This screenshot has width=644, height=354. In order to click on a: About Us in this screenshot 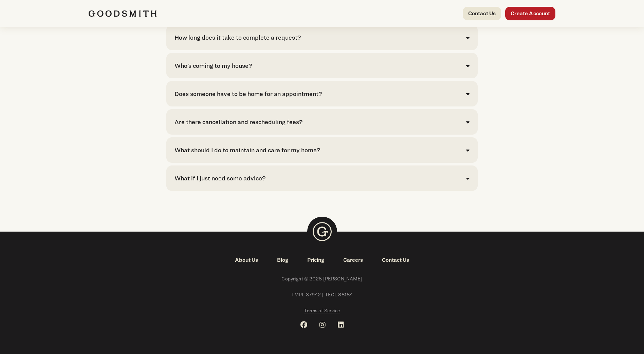, I will do `click(246, 260)`.